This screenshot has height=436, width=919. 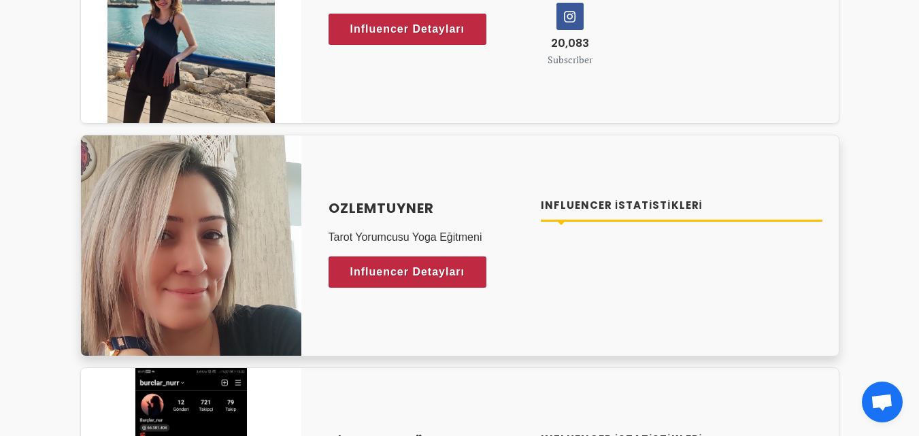 I want to click on h4: ozlemtuyner, so click(x=427, y=208).